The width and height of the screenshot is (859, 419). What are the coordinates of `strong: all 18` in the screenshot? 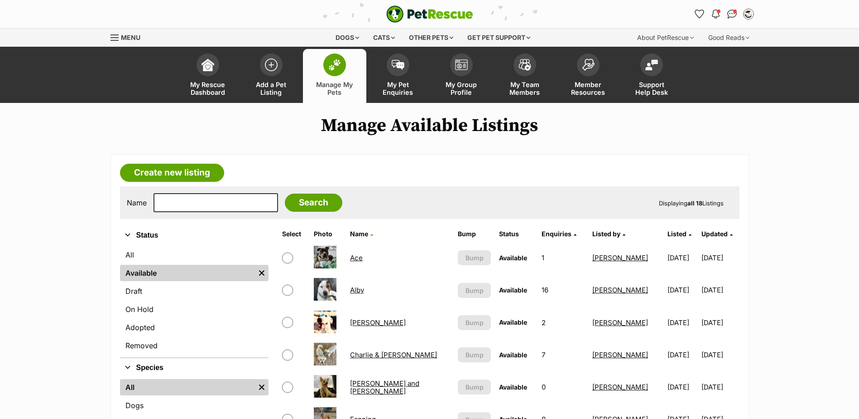 It's located at (695, 203).